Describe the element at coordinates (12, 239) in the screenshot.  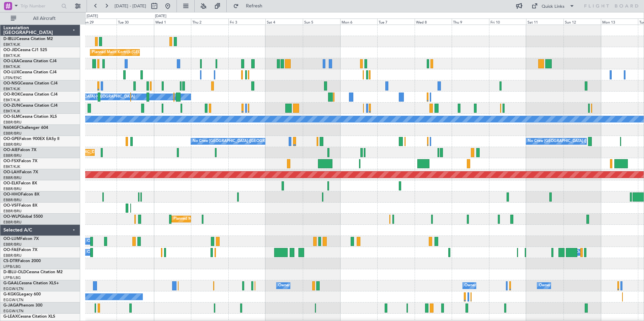
I see `span: OO-LUM` at that location.